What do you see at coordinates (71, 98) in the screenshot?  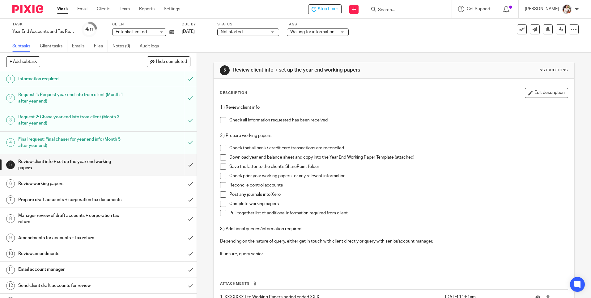 I see `h1: Request 1: Request year end info from client (Month 1 after year end)` at bounding box center [71, 98].